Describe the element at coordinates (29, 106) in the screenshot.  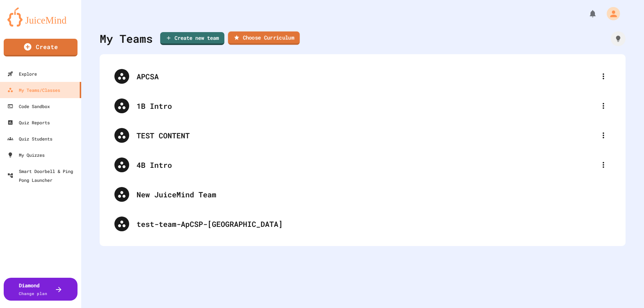
I see `div: Code Sandbox` at that location.